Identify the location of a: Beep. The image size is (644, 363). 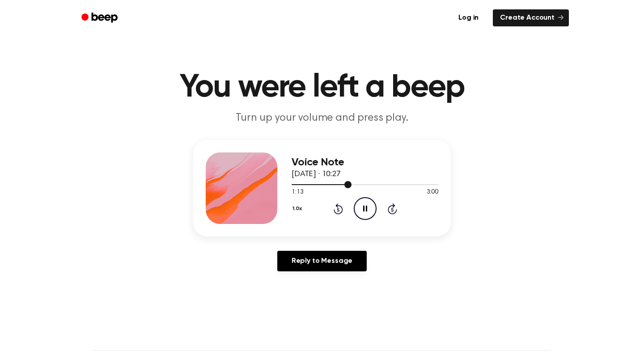
(101, 18).